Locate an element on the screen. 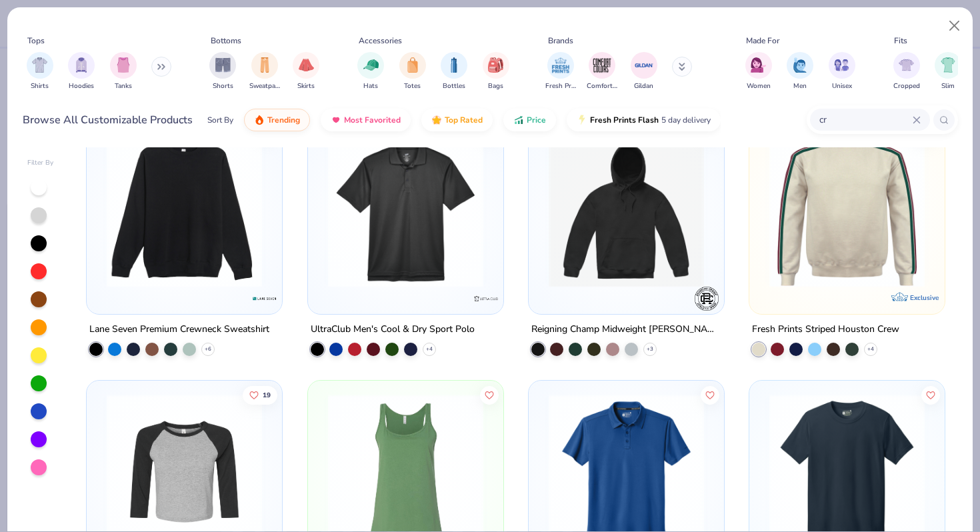 Image resolution: width=980 pixels, height=532 pixels. img: 09b807a2-8a54-45bd-895c-f3f41bce1710 is located at coordinates (405, 209).